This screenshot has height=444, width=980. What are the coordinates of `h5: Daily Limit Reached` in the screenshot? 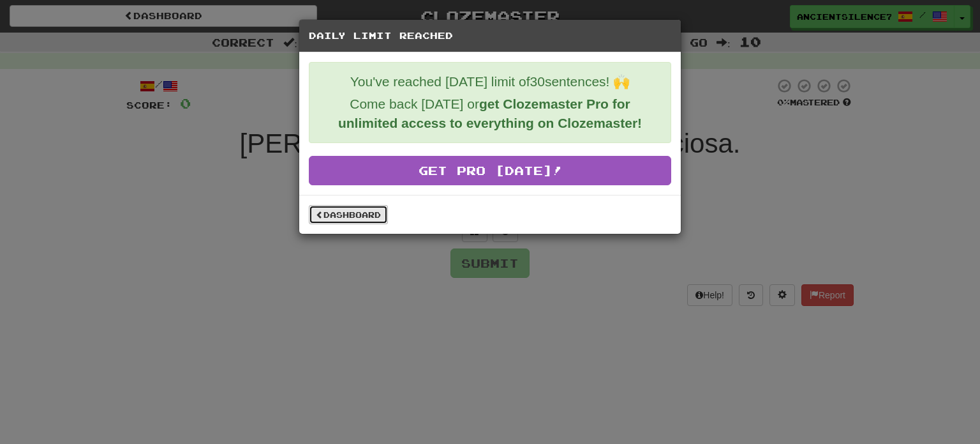 It's located at (490, 36).